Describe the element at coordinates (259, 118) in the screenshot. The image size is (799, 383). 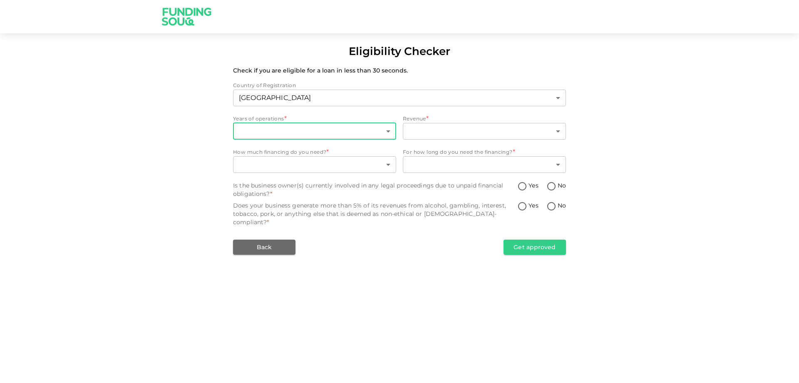
I see `span: Years of operations` at that location.